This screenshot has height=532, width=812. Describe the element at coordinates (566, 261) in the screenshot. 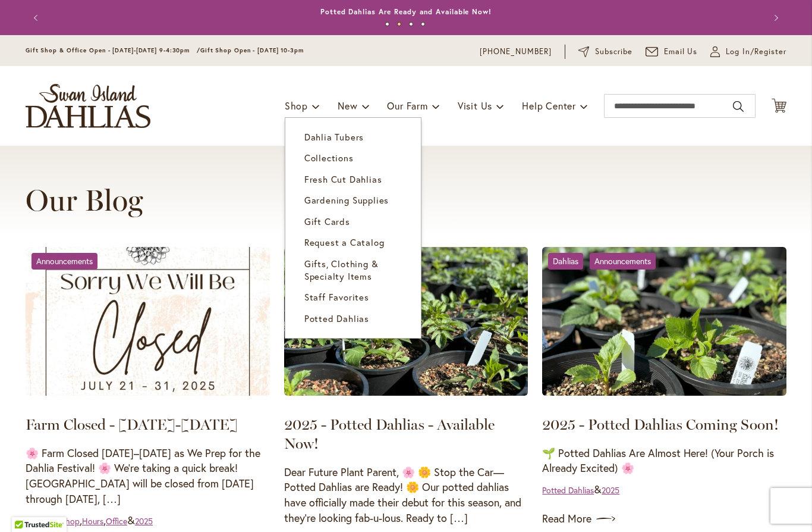

I see `a: Dahlias` at that location.